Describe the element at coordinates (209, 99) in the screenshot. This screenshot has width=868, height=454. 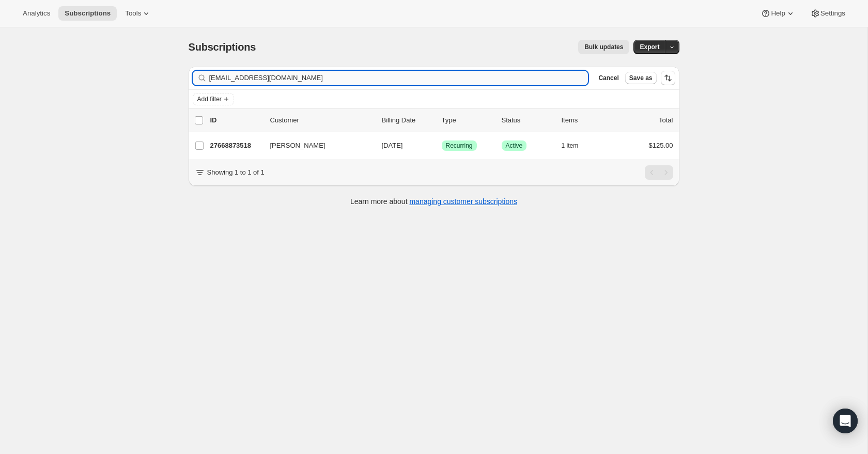
I see `span: Add filter` at that location.